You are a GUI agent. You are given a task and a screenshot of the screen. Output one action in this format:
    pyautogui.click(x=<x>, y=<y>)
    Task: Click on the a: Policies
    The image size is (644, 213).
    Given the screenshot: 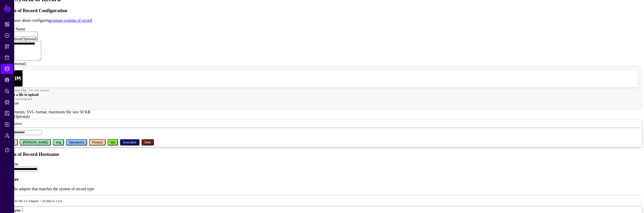 What is the action you would take?
    pyautogui.click(x=7, y=35)
    